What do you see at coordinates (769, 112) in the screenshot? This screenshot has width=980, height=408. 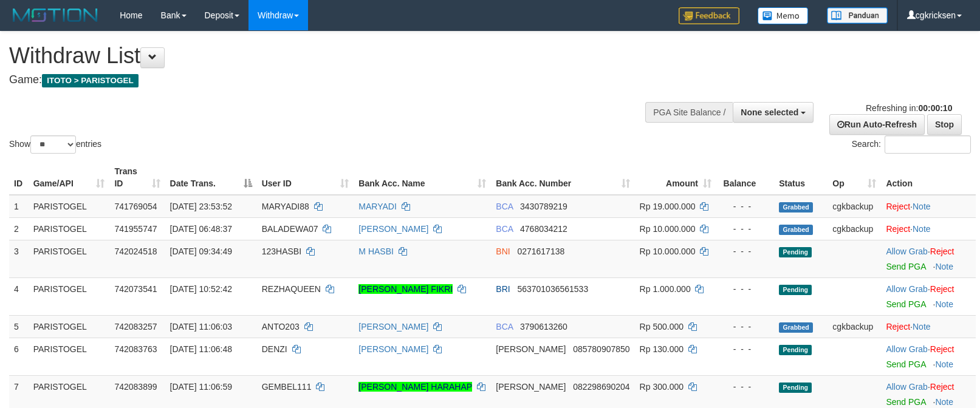 I see `span: None selected` at bounding box center [769, 112].